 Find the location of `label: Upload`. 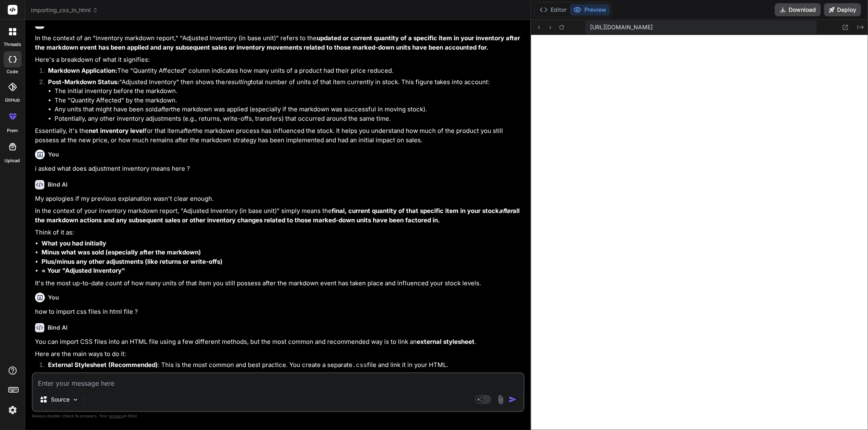

label: Upload is located at coordinates (13, 161).